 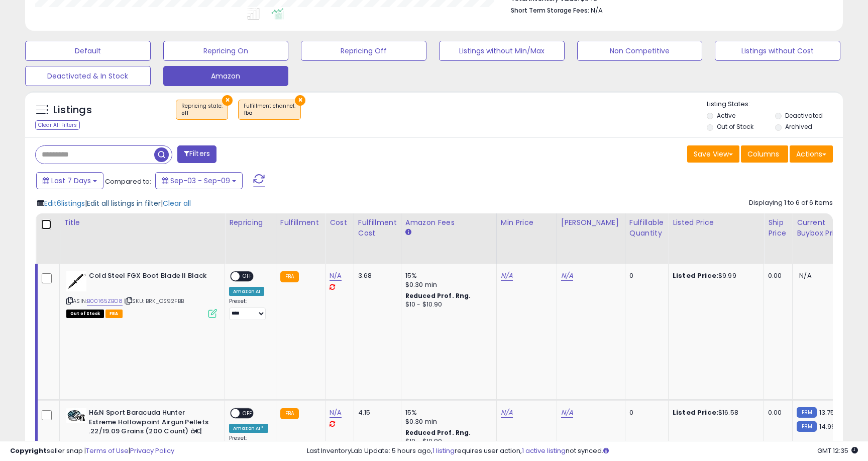 What do you see at coordinates (88, 76) in the screenshot?
I see `button: Deactivated & In Stock` at bounding box center [88, 76].